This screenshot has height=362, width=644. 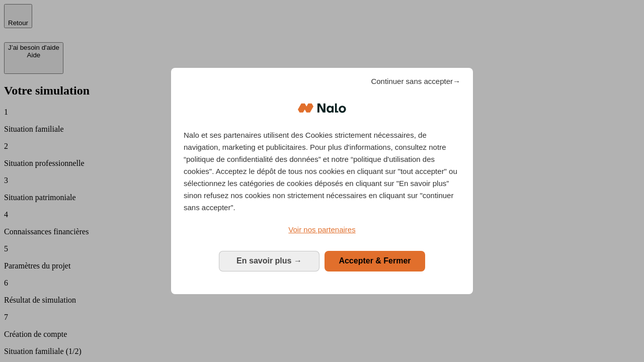 I want to click on img: Logo, so click(x=322, y=108).